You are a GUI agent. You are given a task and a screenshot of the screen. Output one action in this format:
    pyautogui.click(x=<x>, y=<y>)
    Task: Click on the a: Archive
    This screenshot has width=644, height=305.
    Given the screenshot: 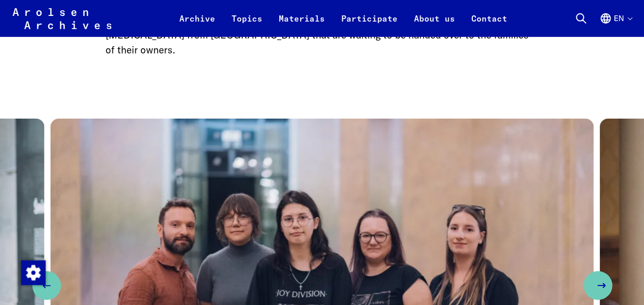 What is the action you would take?
    pyautogui.click(x=197, y=25)
    